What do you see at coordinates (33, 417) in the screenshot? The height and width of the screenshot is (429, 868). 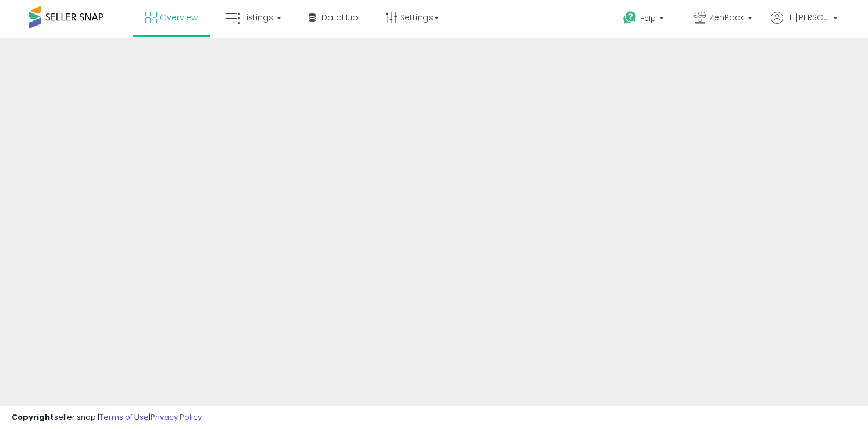 I see `strong: Copyright` at bounding box center [33, 417].